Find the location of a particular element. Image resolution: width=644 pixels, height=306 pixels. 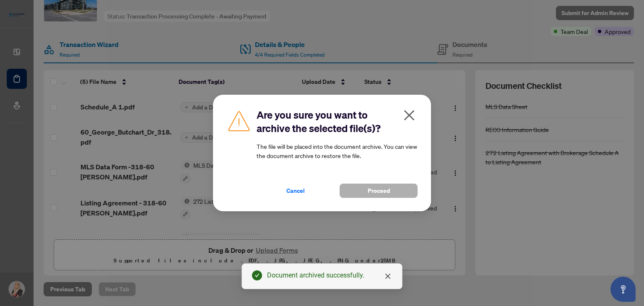

img: Caution Icon is located at coordinates (239, 121).